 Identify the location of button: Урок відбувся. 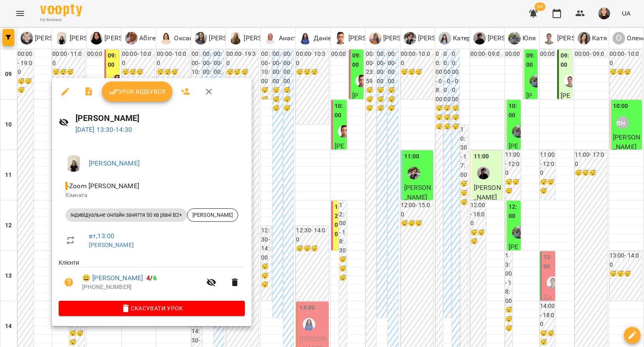
(137, 92).